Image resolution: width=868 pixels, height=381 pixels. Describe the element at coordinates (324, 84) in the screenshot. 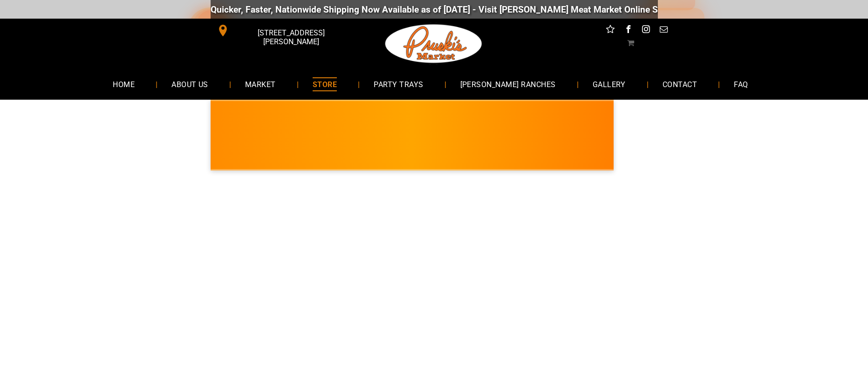

I see `a: STORE` at that location.